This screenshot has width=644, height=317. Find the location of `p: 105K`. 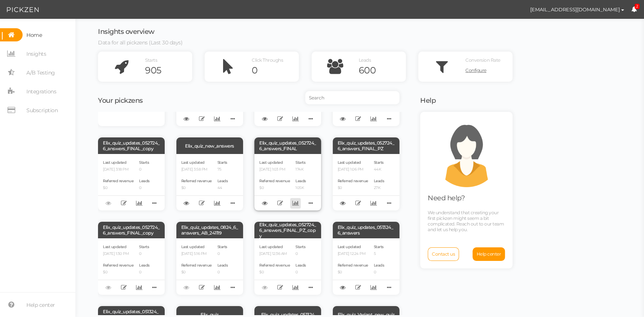

p: 105K is located at coordinates (300, 188).